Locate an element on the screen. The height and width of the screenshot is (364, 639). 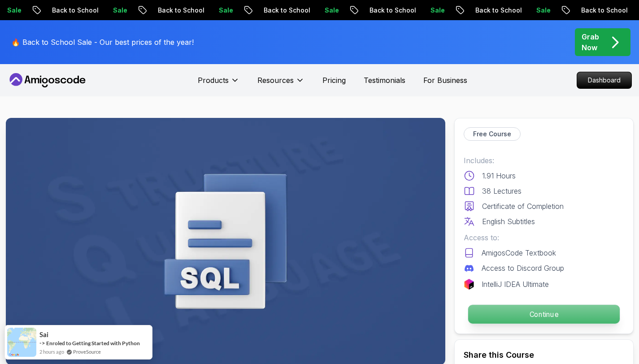
p: Testimonials is located at coordinates (384, 80).